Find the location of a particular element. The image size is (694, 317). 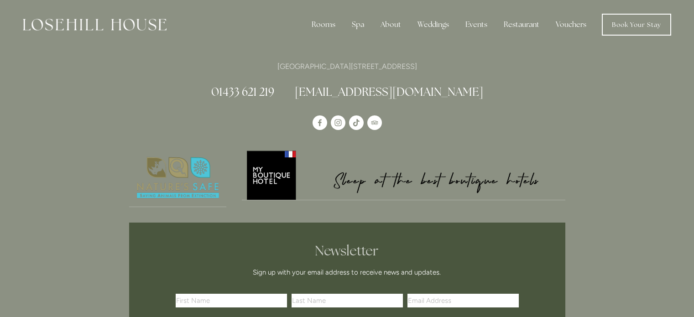

img: Losehill House is located at coordinates (94, 25).